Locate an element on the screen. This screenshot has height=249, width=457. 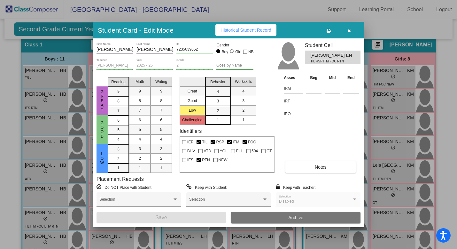
input: goes by name is located at coordinates (235, 66).